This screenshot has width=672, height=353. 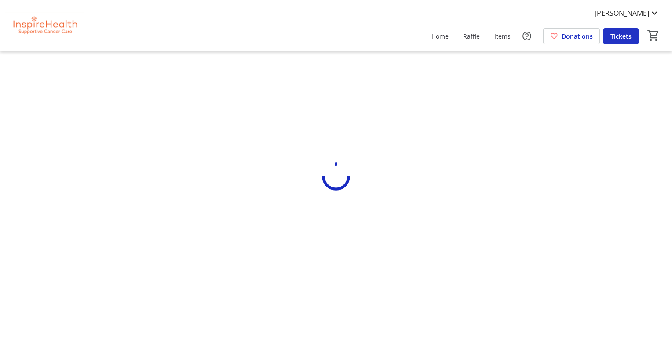 What do you see at coordinates (502, 36) in the screenshot?
I see `a: Items` at bounding box center [502, 36].